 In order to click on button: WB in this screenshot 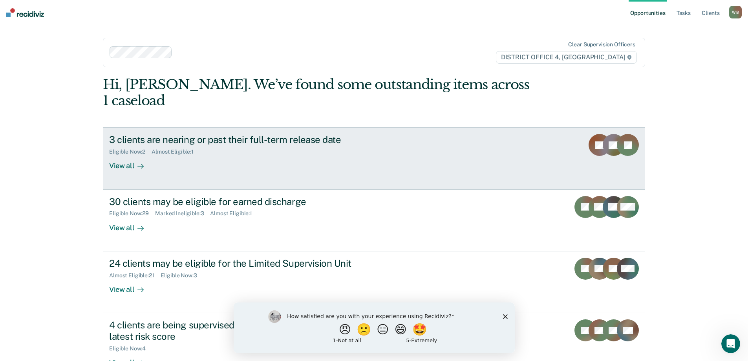, I will do `click(735, 12)`.